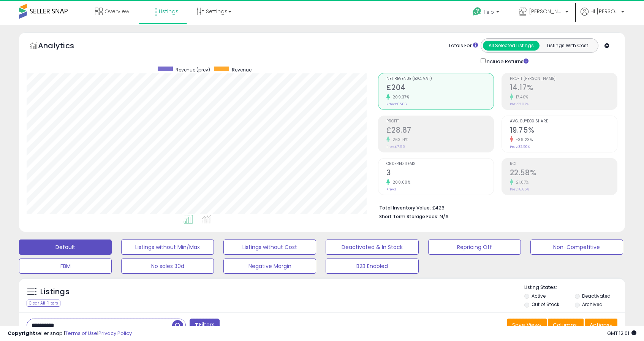 The width and height of the screenshot is (644, 341). What do you see at coordinates (563, 121) in the screenshot?
I see `span: Avg. Buybox Share` at bounding box center [563, 121].